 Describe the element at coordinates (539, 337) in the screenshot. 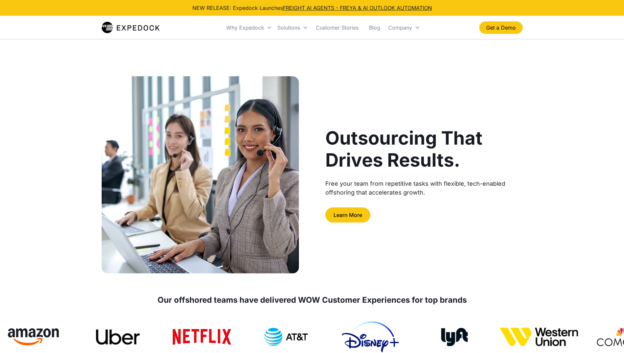

I see `img: Western Union Logo` at that location.